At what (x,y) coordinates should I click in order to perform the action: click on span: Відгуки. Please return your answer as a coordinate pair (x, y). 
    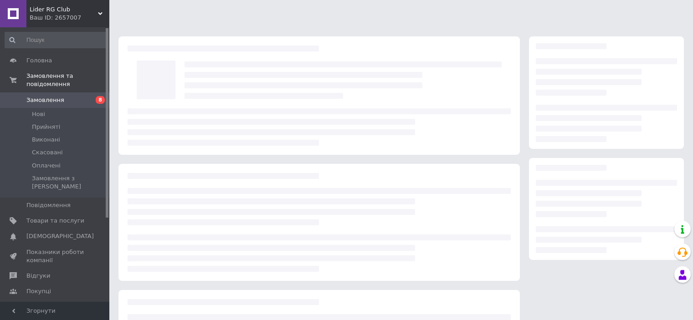
    Looking at the image, I should click on (38, 276).